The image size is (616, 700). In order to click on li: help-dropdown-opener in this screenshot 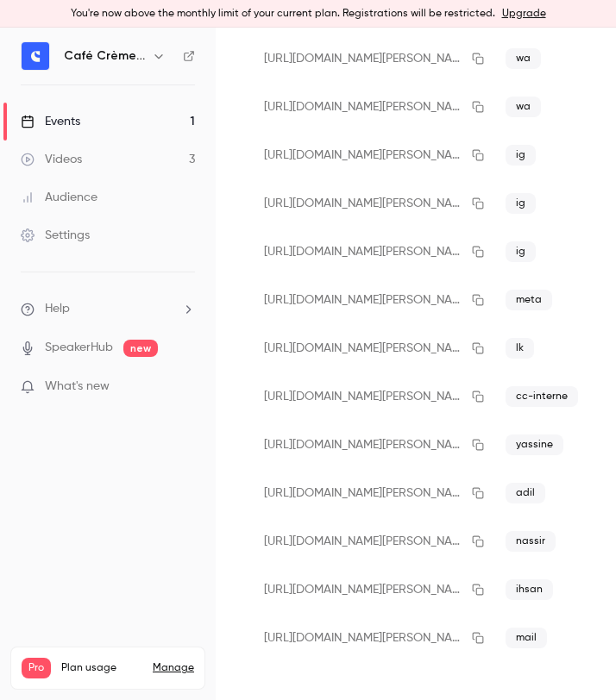, I will do `click(108, 308)`.